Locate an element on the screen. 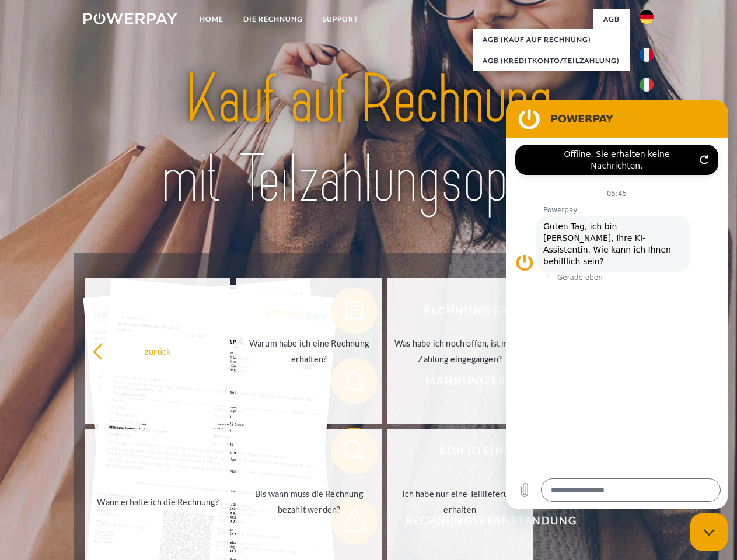  a: Was habe ich noch offen, ist meine Zahlung eingegangen? is located at coordinates (460, 351).